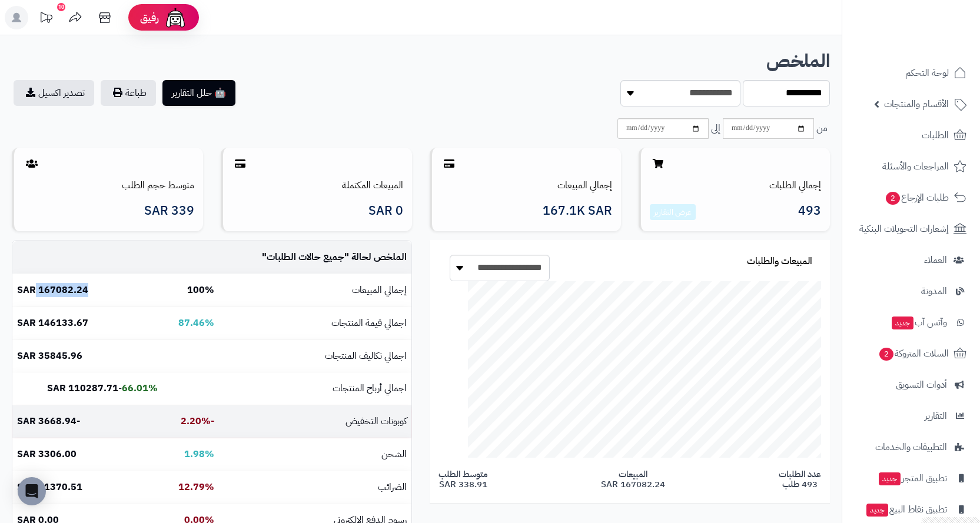 Image resolution: width=980 pixels, height=523 pixels. Describe the element at coordinates (139, 388) in the screenshot. I see `b: 66.01%` at that location.